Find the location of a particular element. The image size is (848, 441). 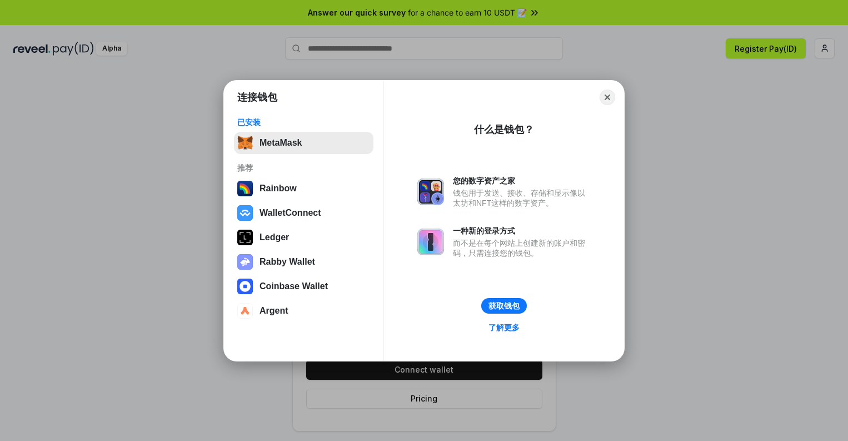

div: Coinbase Wallet is located at coordinates (293, 286).